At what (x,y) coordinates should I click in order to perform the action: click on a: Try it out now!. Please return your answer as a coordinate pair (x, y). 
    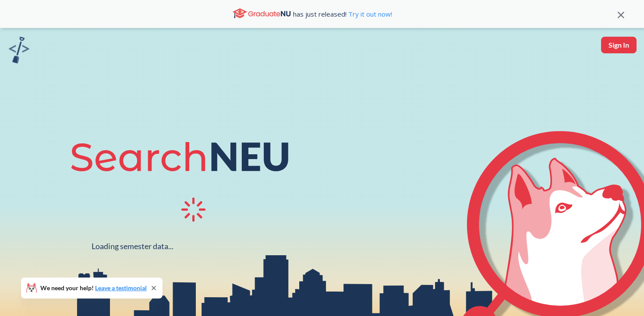
    Looking at the image, I should click on (369, 14).